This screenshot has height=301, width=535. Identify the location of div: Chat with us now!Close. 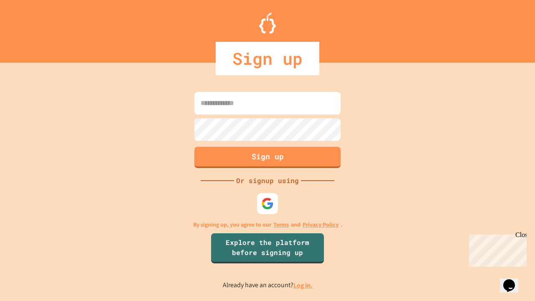
(31, 28).